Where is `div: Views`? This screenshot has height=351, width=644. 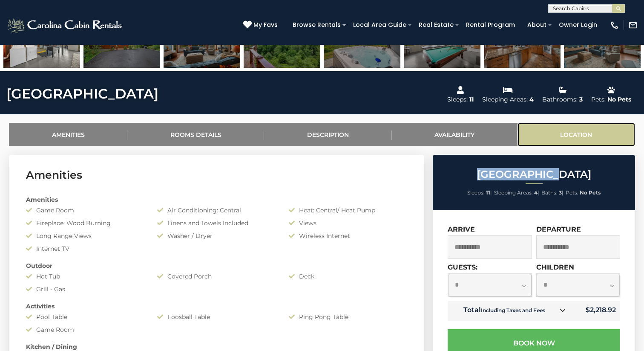
div: Views is located at coordinates (348, 223).